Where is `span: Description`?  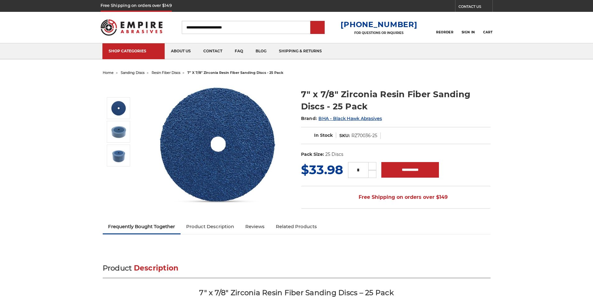 span: Description is located at coordinates (156, 268).